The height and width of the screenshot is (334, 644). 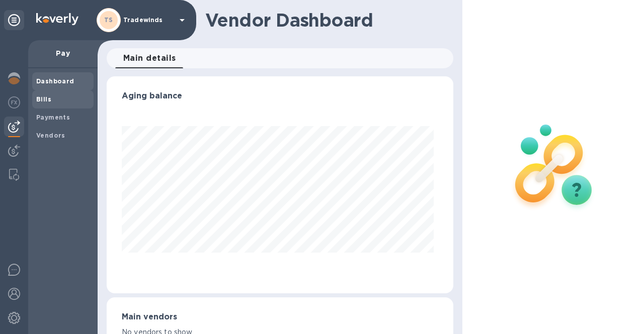 I want to click on b: Dashboard, so click(x=56, y=81).